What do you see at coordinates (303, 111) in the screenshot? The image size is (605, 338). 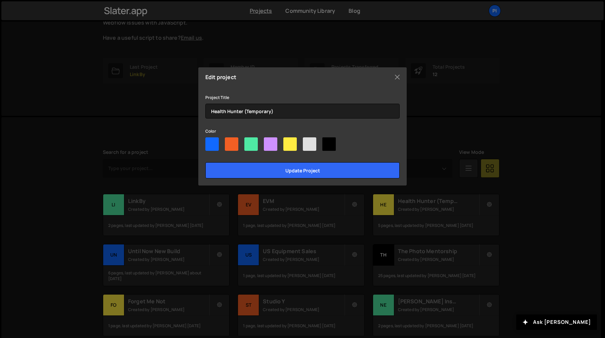 I see `input: Project name` at bounding box center [303, 111].